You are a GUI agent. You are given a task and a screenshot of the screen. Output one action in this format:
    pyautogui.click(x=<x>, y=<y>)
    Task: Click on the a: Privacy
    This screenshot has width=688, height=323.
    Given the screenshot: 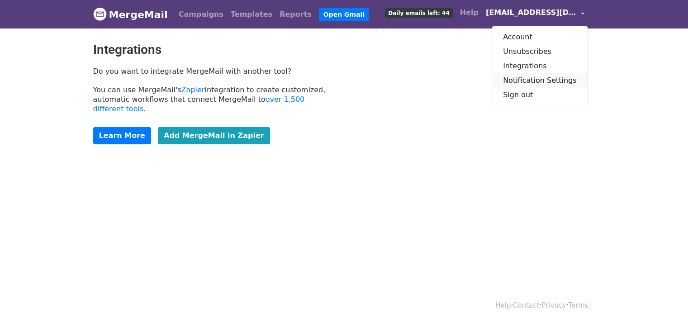 What is the action you would take?
    pyautogui.click(x=554, y=305)
    